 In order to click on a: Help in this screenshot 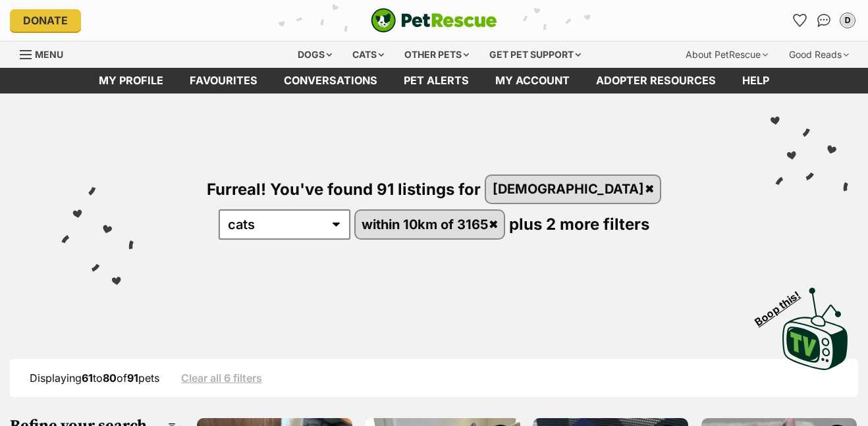, I will do `click(756, 80)`.